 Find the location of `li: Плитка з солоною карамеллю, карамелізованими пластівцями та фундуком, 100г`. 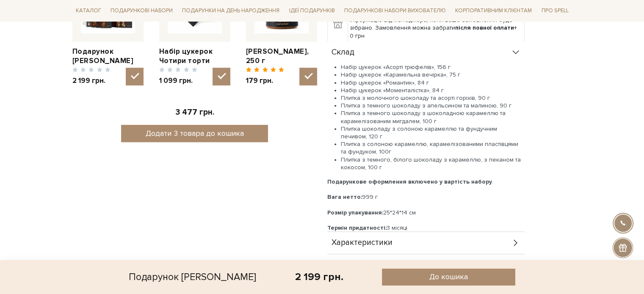

li: Плитка з солоною карамеллю, карамелізованими пластівцями та фундуком, 100г is located at coordinates (433, 148).